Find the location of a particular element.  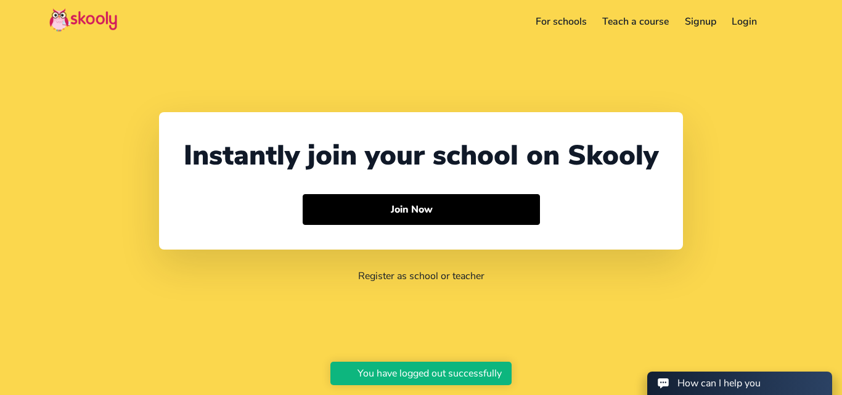

ion-icon: arrow forward outline is located at coordinates (445, 210).